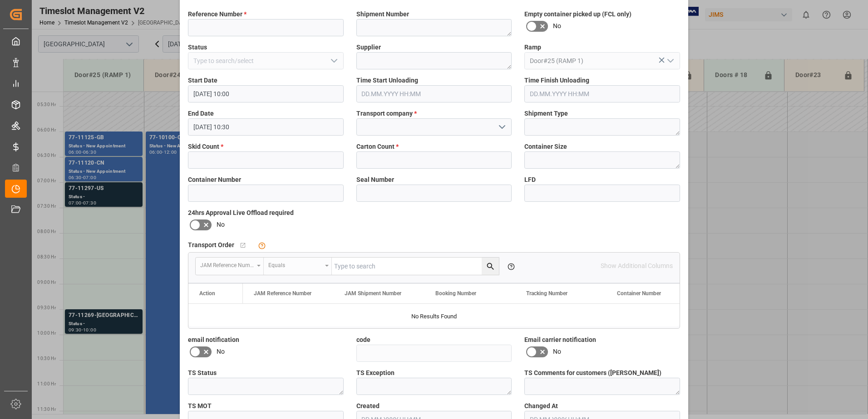 This screenshot has width=868, height=419. What do you see at coordinates (556, 80) in the screenshot?
I see `span: Time Finish Unloading` at bounding box center [556, 80].